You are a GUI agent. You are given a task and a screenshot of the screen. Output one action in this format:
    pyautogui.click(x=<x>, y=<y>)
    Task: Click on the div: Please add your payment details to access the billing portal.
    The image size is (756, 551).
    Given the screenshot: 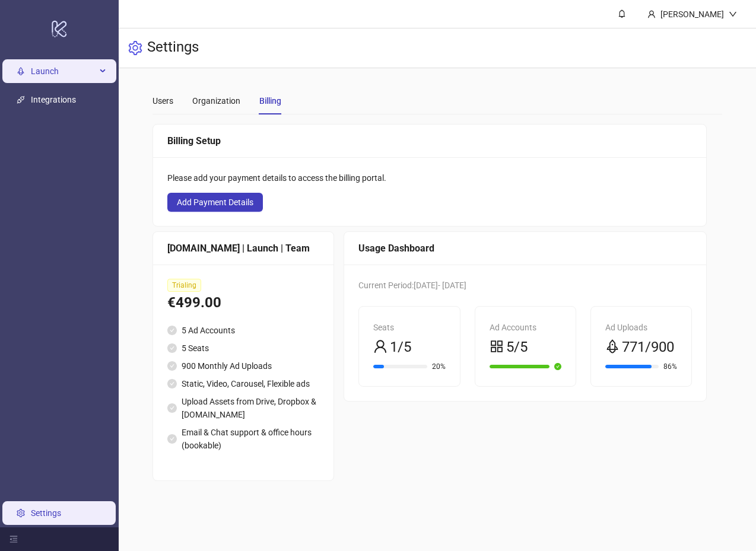 What is the action you would take?
    pyautogui.click(x=429, y=178)
    